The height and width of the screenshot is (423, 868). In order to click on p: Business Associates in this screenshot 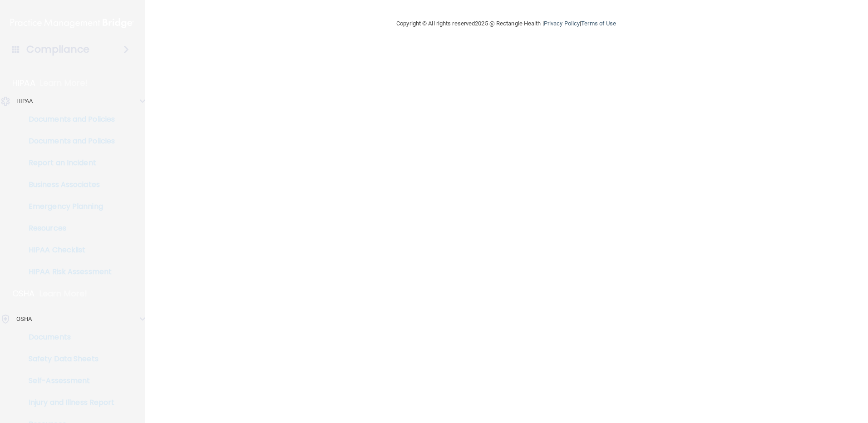, I will do `click(68, 185)`.